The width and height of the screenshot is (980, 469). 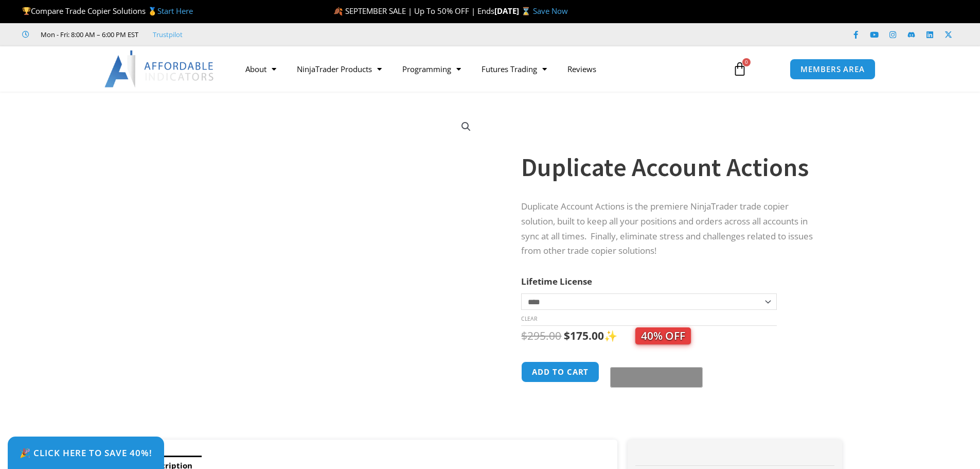 I want to click on a: Clear options, so click(x=529, y=318).